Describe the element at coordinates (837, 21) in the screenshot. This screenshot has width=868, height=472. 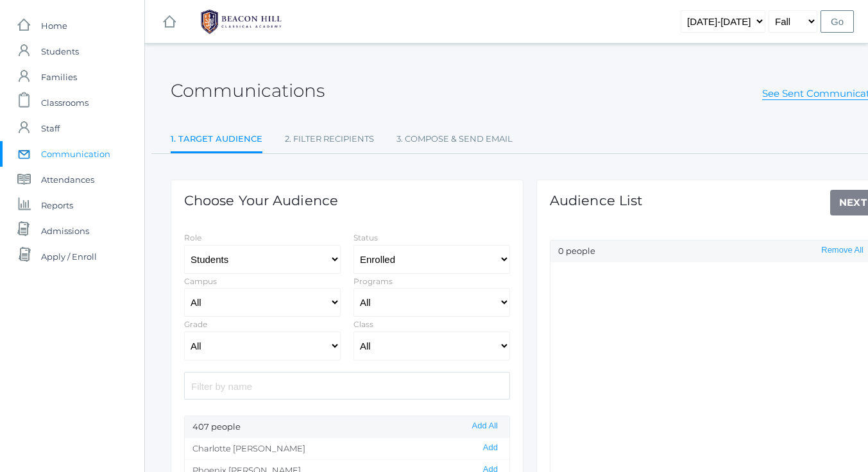
I see `input: Go` at that location.